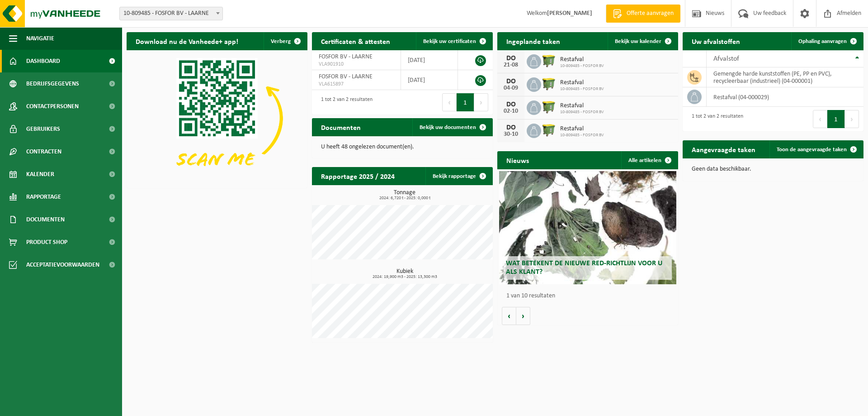  What do you see at coordinates (47, 242) in the screenshot?
I see `span: Product Shop` at bounding box center [47, 242].